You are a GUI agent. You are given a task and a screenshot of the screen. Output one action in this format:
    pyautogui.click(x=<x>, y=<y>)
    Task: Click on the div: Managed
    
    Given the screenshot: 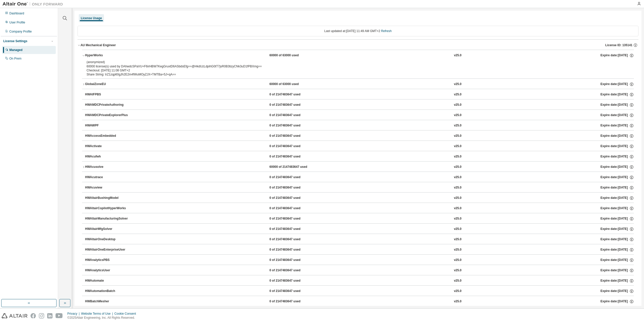 What is the action you would take?
    pyautogui.click(x=16, y=50)
    